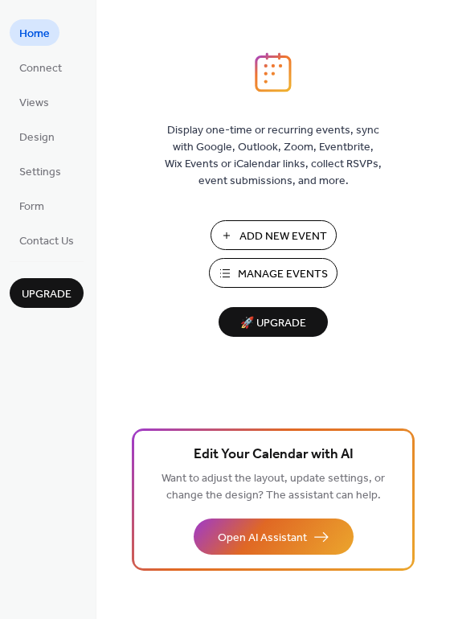 This screenshot has width=450, height=619. I want to click on span: Home, so click(35, 34).